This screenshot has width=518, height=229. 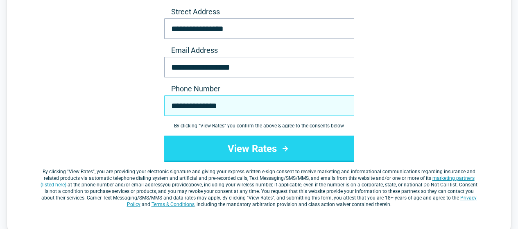 I want to click on button: View Rates, so click(x=259, y=149).